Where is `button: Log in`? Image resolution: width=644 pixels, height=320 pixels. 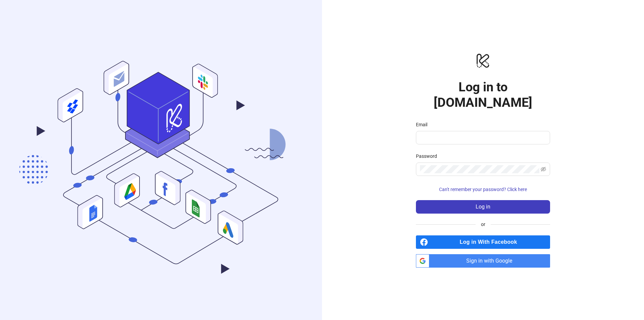 button: Log in is located at coordinates (483, 207).